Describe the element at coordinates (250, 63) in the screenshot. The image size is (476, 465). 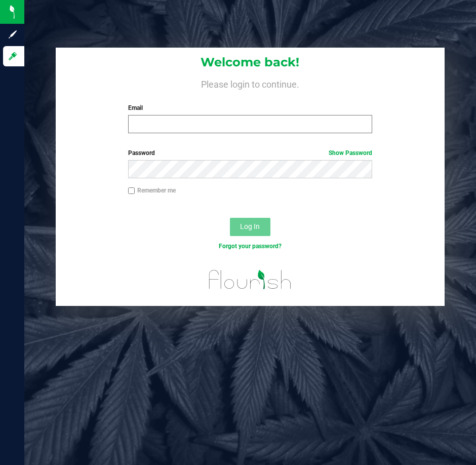
I see `h1: Welcome back!` at that location.